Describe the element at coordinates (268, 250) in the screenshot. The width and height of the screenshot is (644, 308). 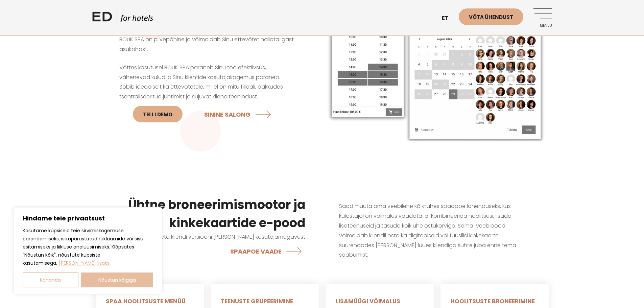
I see `a: SPAAPOE VAADE` at that location.